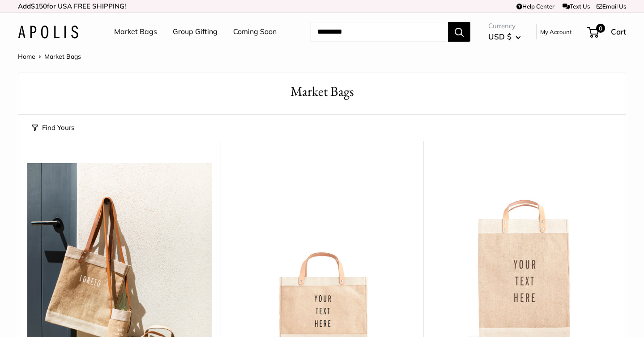 This screenshot has width=644, height=337. What do you see at coordinates (135, 32) in the screenshot?
I see `a: Market Bags` at bounding box center [135, 32].